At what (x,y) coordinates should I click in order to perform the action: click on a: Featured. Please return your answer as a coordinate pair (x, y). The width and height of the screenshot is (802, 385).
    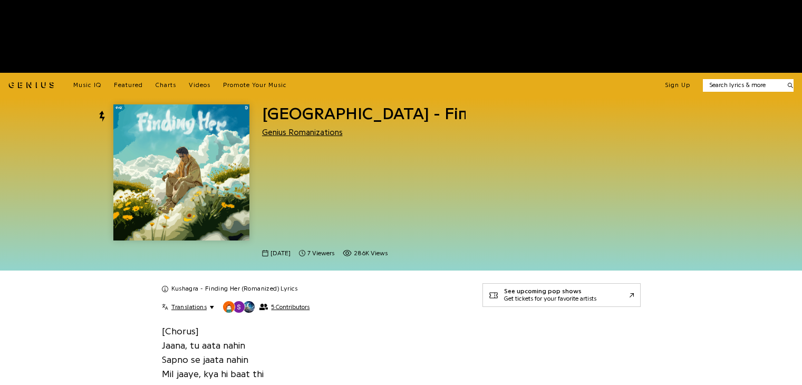
    Looking at the image, I should click on (128, 85).